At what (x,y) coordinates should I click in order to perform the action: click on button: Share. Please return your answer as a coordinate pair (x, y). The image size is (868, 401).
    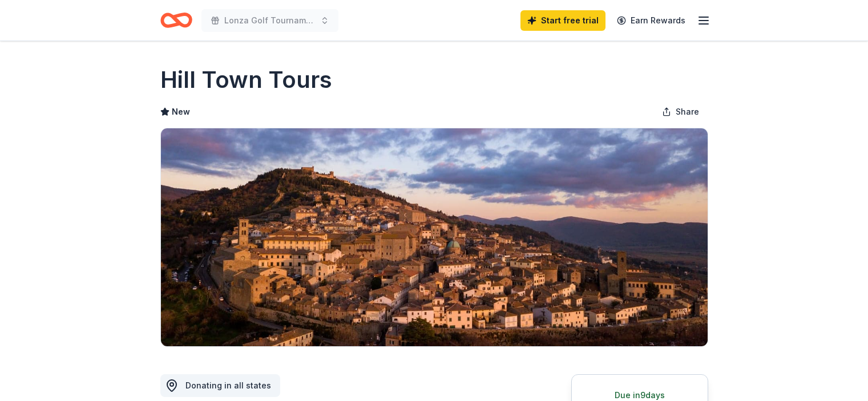
    Looking at the image, I should click on (681, 112).